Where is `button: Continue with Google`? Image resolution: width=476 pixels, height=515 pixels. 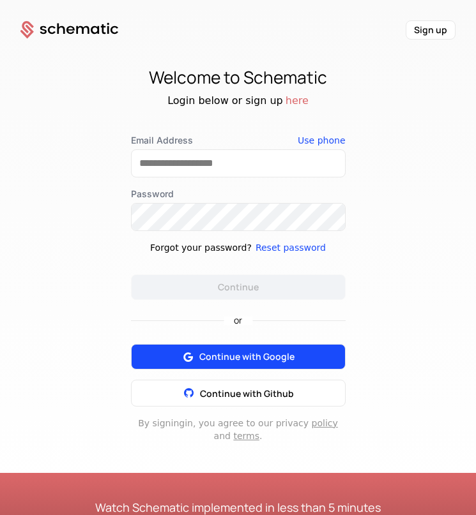
button: Continue with Google is located at coordinates (238, 357).